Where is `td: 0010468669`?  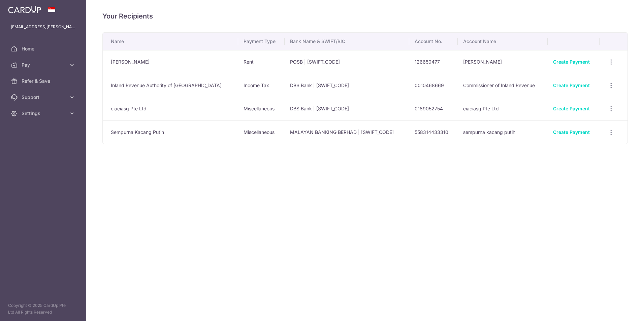 td: 0010468669 is located at coordinates (434, 85).